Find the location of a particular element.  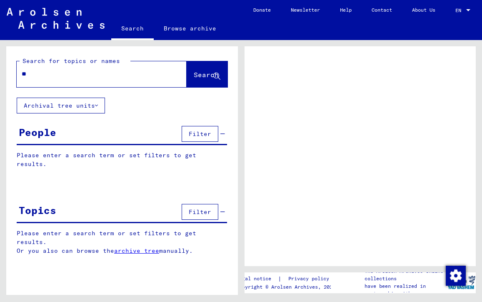

a: Privacy policy is located at coordinates (310, 278).